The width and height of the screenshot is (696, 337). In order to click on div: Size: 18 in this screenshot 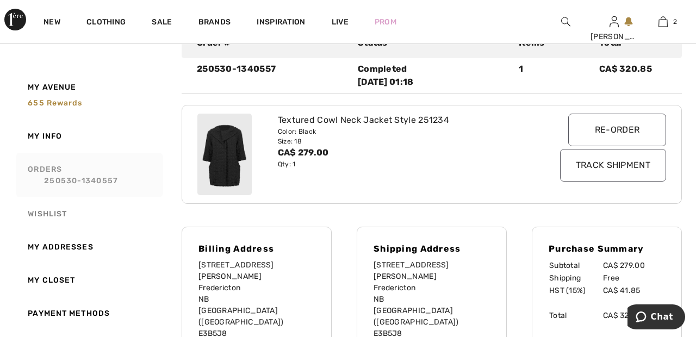, I will do `click(412, 141)`.